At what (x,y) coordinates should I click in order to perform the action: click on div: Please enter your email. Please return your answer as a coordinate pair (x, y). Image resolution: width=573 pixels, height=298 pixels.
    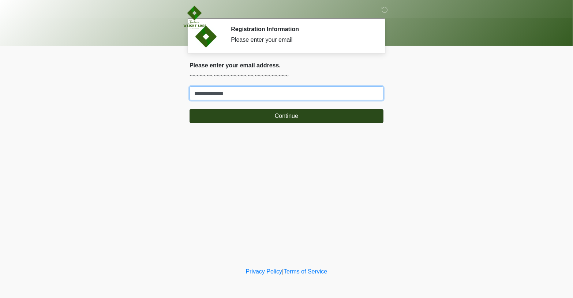
    Looking at the image, I should click on (301, 40).